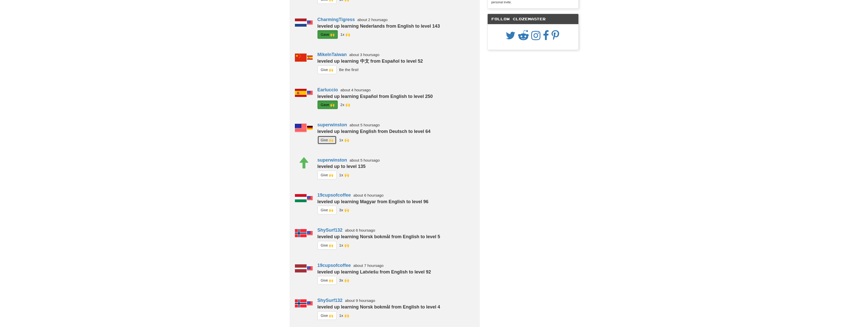  I want to click on small: Be the first!, so click(349, 69).